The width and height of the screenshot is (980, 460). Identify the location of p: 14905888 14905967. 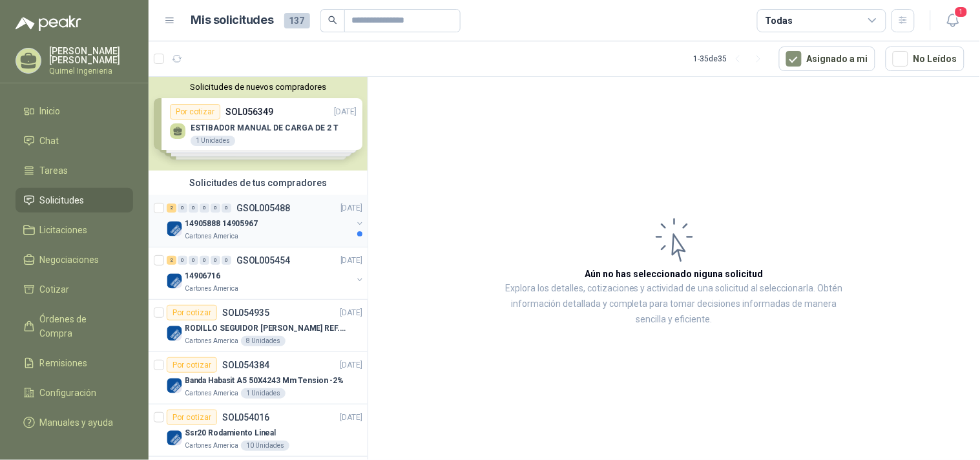
(221, 224).